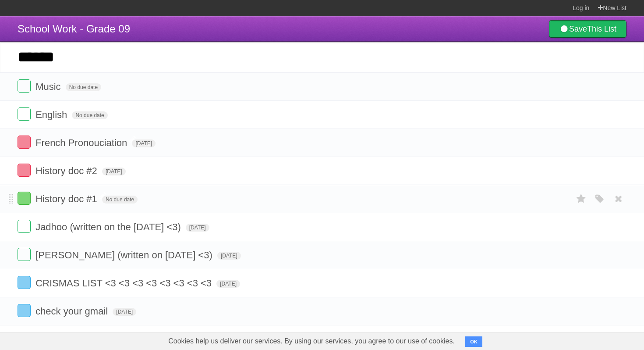 The image size is (644, 350). What do you see at coordinates (67, 199) in the screenshot?
I see `span: History doc #1` at bounding box center [67, 199].